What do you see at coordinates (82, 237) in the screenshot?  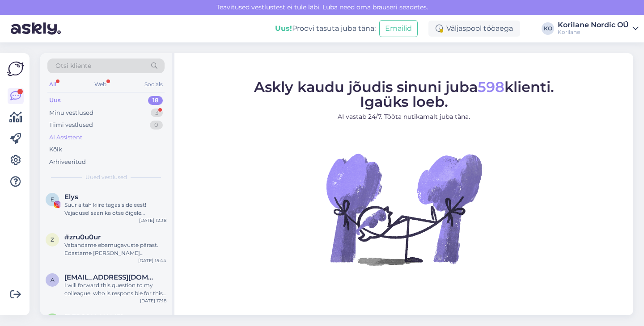 I see `span: #zru0u0ur` at bounding box center [82, 237].